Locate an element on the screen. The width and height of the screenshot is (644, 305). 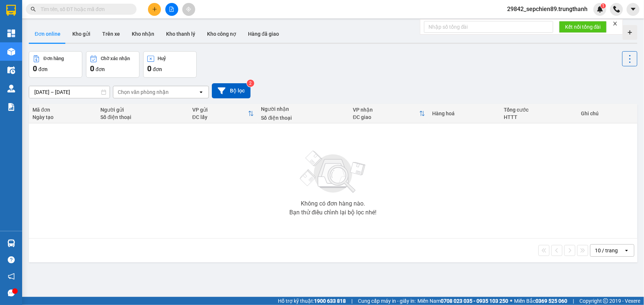
span: 1 is located at coordinates (603, 6).